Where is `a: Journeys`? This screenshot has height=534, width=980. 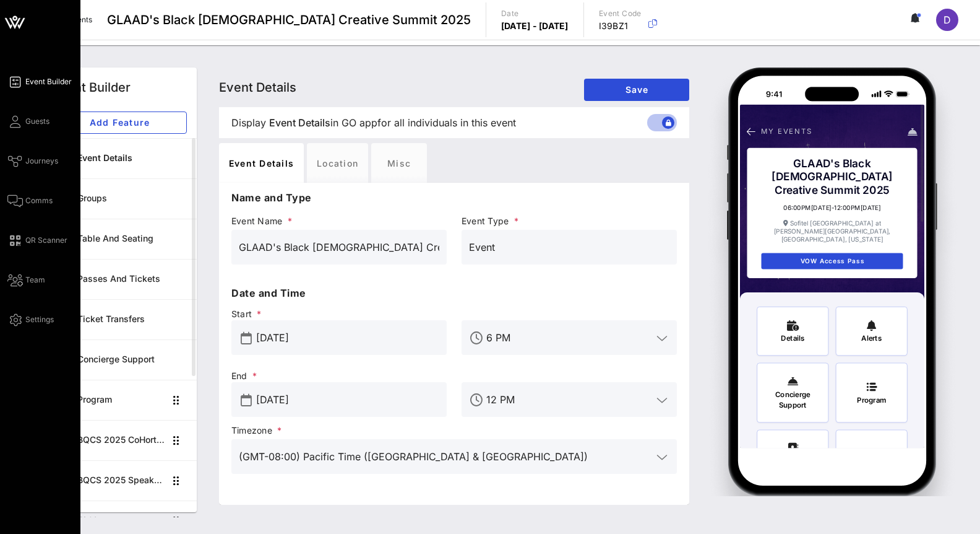 a: Journeys is located at coordinates (33, 161).